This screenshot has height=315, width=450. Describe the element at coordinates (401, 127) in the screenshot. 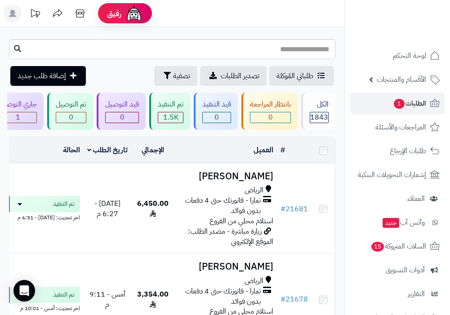

I see `span: المراجعات والأسئلة` at that location.